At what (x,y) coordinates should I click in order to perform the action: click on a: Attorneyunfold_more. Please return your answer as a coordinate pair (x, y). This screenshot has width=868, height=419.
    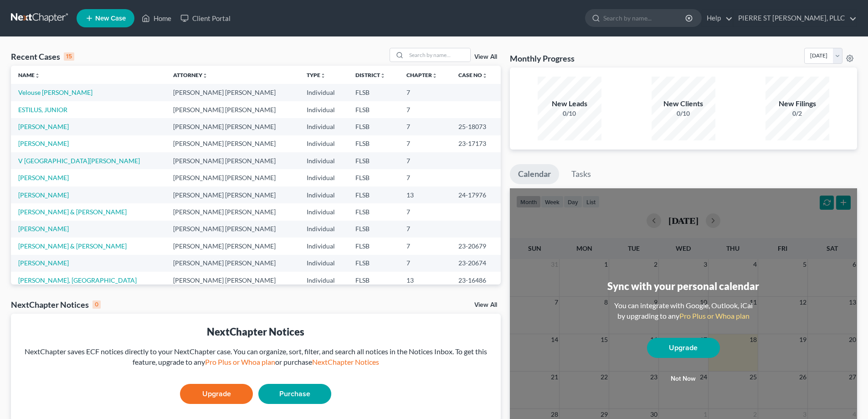
    Looking at the image, I should click on (191, 75).